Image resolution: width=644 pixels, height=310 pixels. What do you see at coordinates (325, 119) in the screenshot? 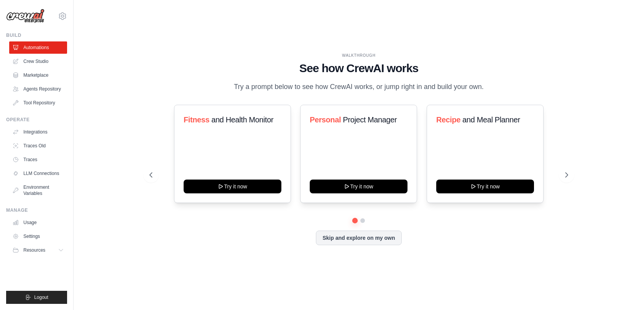
I see `span: Personal` at bounding box center [325, 119].